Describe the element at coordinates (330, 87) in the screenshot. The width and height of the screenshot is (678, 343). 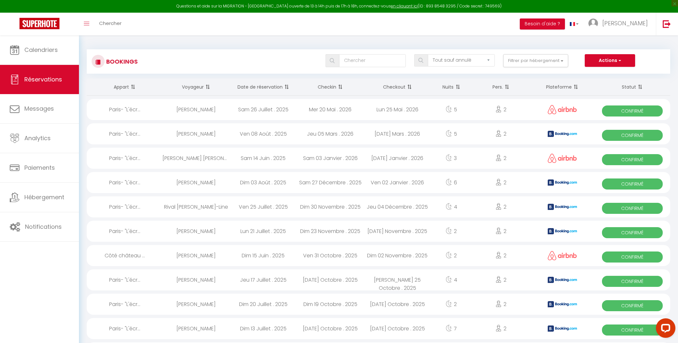
I see `th: Sort by checkin` at that location.